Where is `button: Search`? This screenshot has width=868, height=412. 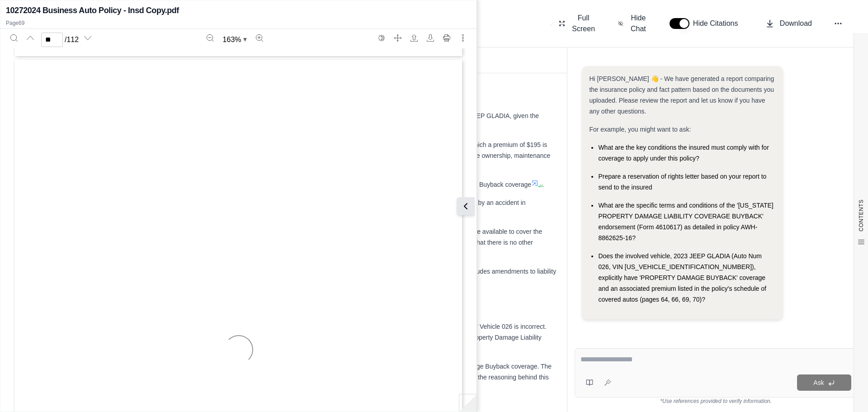 button: Search is located at coordinates (14, 38).